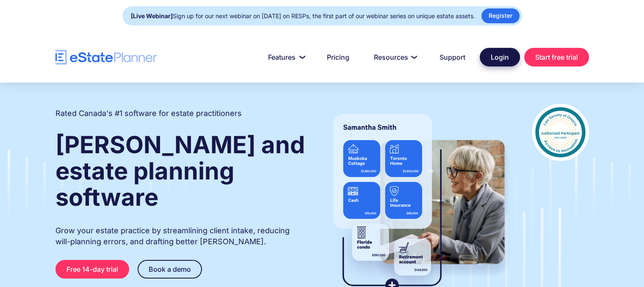 The image size is (644, 287). I want to click on a: Features, so click(285, 57).